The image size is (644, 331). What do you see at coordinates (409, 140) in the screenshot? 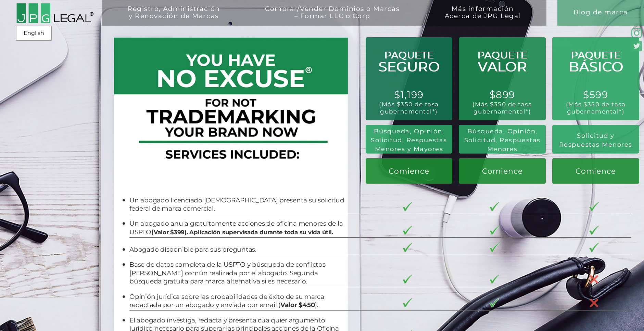
I see `span: Búsqueda, Opinión, Solicitud, Respuestas Menores y Mayores` at bounding box center [409, 140].